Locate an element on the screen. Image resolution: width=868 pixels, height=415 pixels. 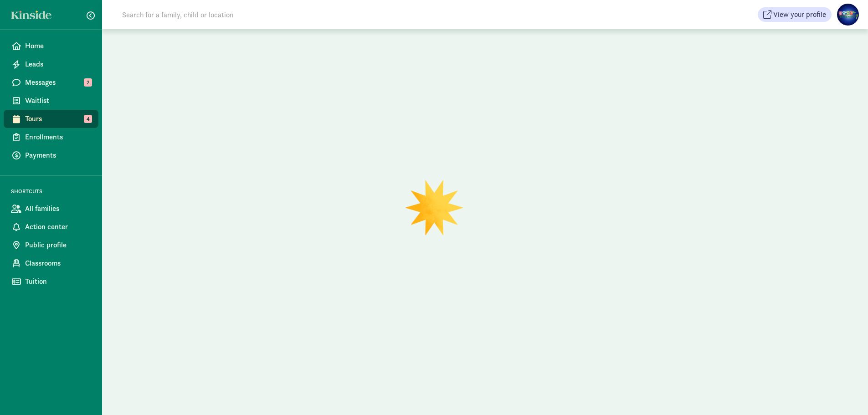
span: Waitlist is located at coordinates (58, 101).